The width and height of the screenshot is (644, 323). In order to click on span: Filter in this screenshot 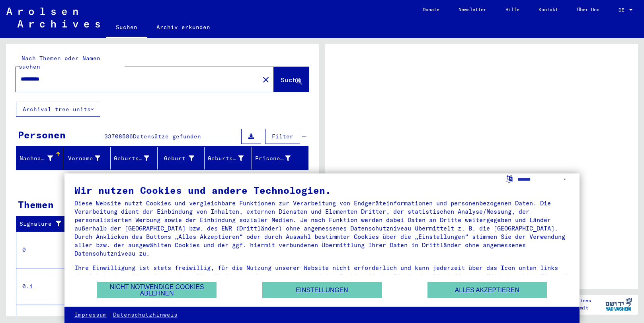, I will do `click(283, 136)`.